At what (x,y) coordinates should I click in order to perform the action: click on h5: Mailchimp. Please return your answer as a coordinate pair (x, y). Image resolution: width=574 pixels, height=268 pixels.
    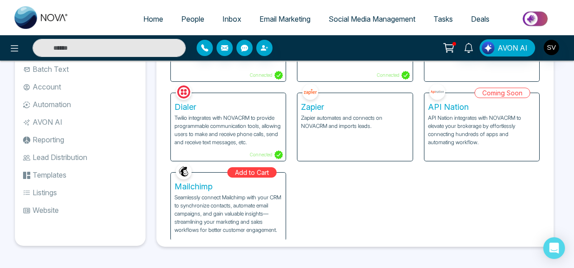
    Looking at the image, I should click on (228, 187).